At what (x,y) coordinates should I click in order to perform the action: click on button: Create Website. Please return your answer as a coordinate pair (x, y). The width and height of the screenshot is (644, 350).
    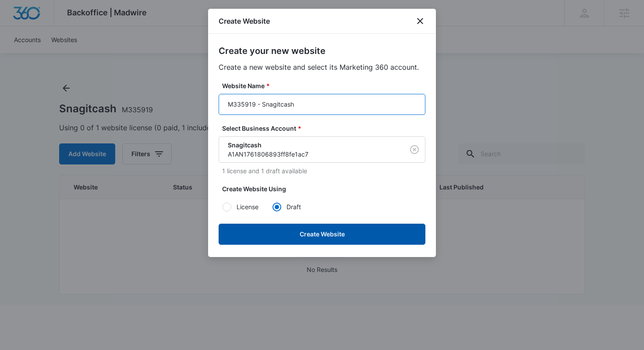
    Looking at the image, I should click on (322, 234).